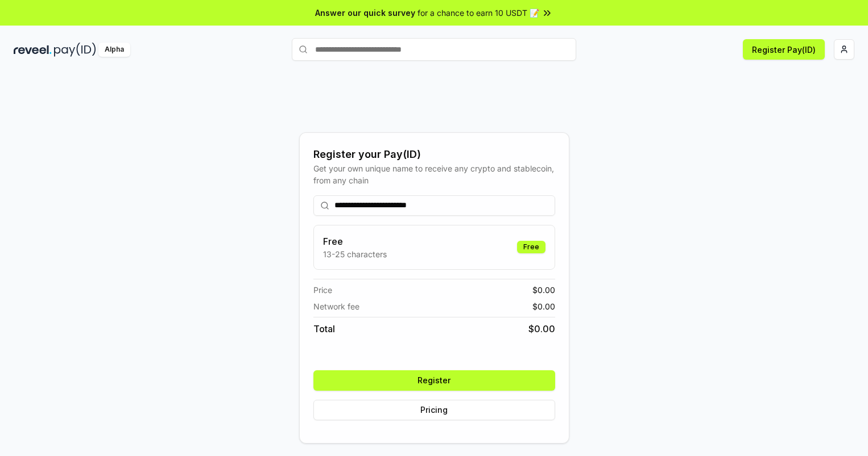 The width and height of the screenshot is (868, 456). I want to click on button: Register, so click(434, 380).